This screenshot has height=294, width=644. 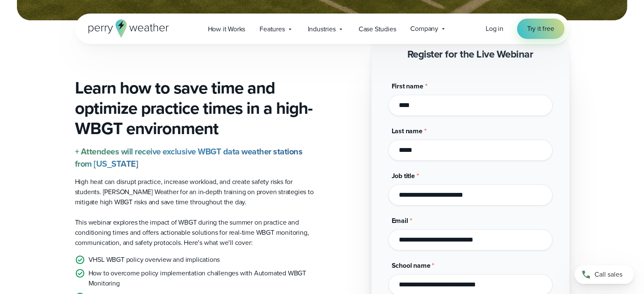 I want to click on p: How to overcome policy implementation challenges with Automated WBGT Monitoring, so click(x=202, y=278).